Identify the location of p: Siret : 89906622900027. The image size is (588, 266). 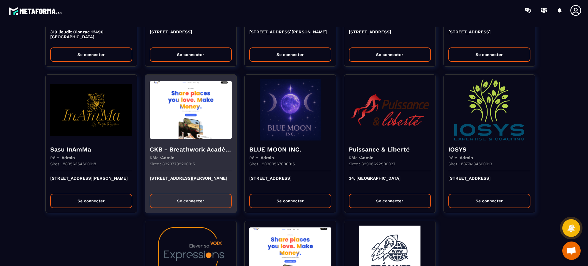
(372, 164).